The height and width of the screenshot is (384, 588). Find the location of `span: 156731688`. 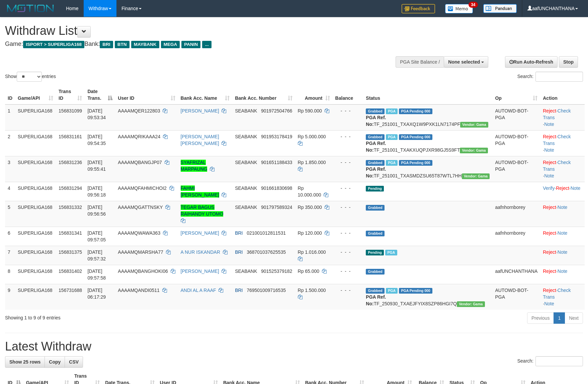

span: 156731688 is located at coordinates (70, 290).